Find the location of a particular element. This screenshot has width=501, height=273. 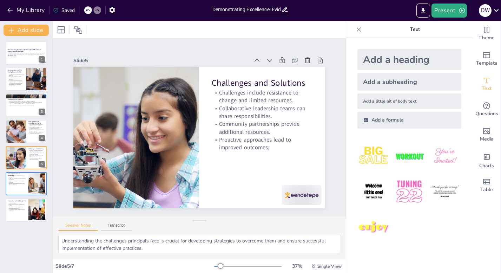

p: Data-driven decision-making is essential for effective leadership. is located at coordinates (26, 101).